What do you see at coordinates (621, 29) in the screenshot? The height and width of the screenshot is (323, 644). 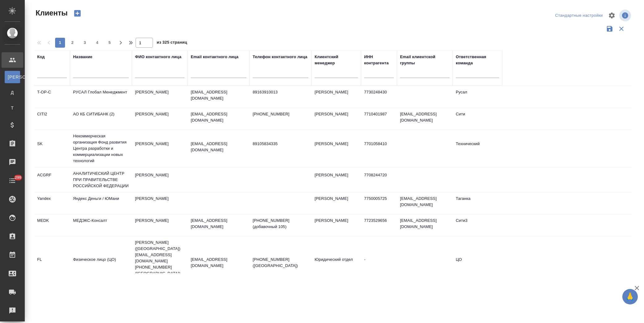 I see `button: Сбросить фильтры` at bounding box center [621, 29].